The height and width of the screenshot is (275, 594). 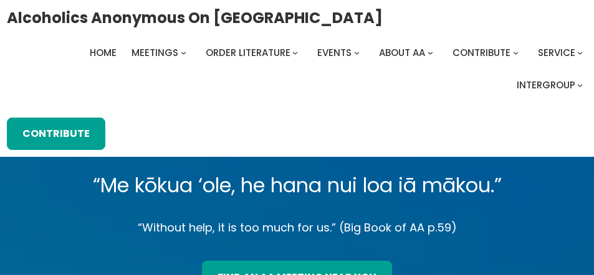 I want to click on span: About AA, so click(x=402, y=52).